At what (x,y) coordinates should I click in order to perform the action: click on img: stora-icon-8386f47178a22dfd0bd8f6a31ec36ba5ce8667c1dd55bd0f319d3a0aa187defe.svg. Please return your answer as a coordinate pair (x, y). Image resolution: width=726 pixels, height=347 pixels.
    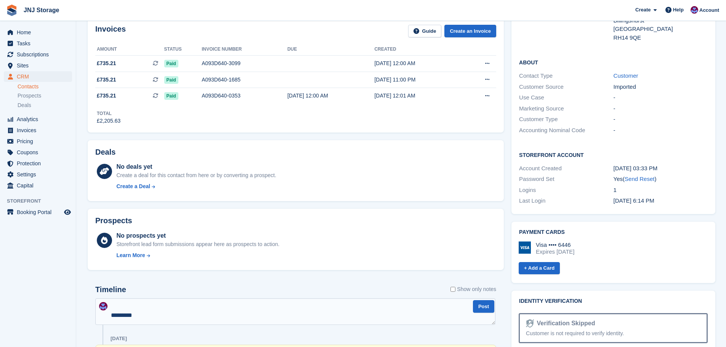
    Looking at the image, I should click on (12, 10).